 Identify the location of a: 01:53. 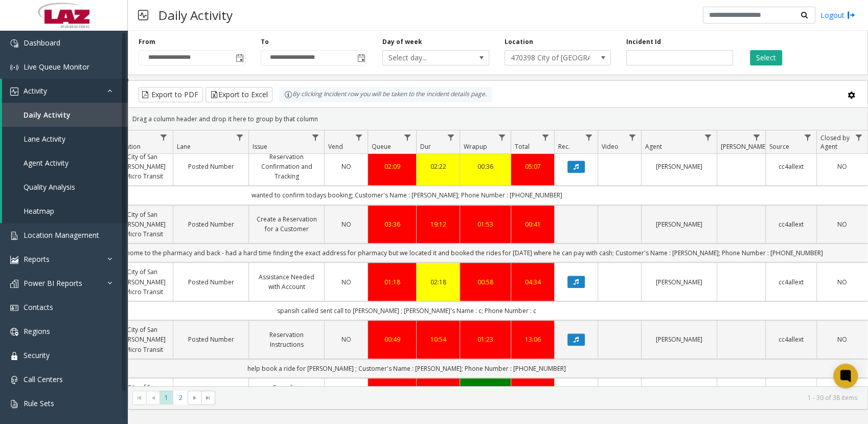
(485, 224).